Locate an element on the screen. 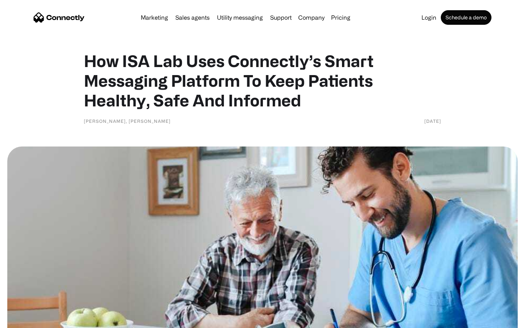  a: Utility messaging is located at coordinates (240, 17).